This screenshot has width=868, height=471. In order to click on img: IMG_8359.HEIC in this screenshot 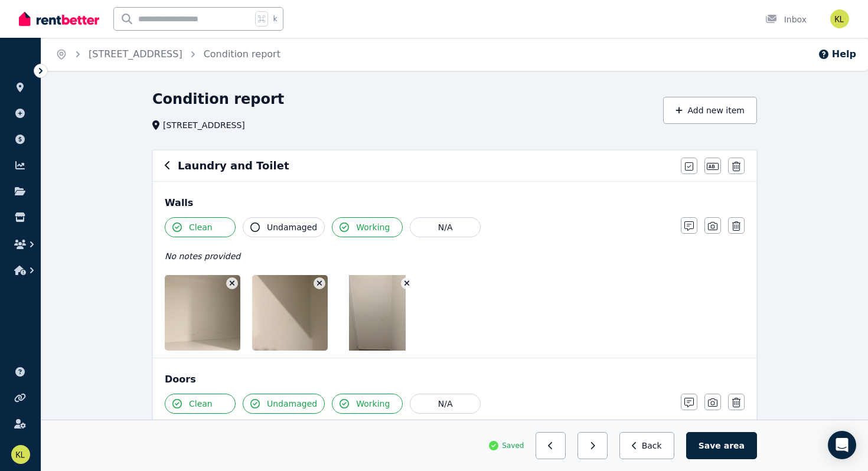, I will do `click(378, 313)`.